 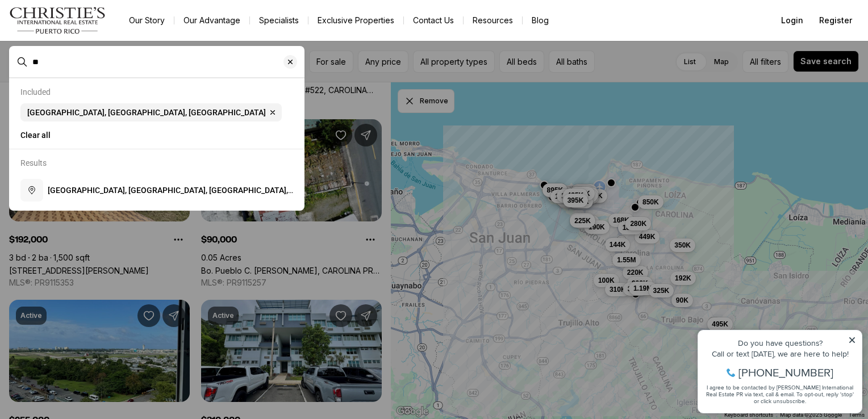 I want to click on p: Results, so click(x=34, y=163).